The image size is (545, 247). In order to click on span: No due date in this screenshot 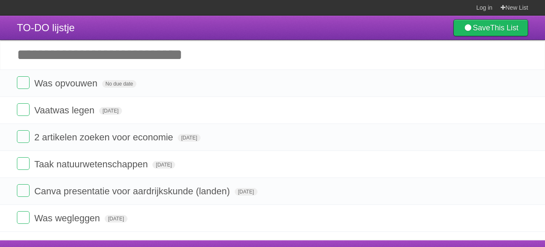, I will do `click(119, 84)`.